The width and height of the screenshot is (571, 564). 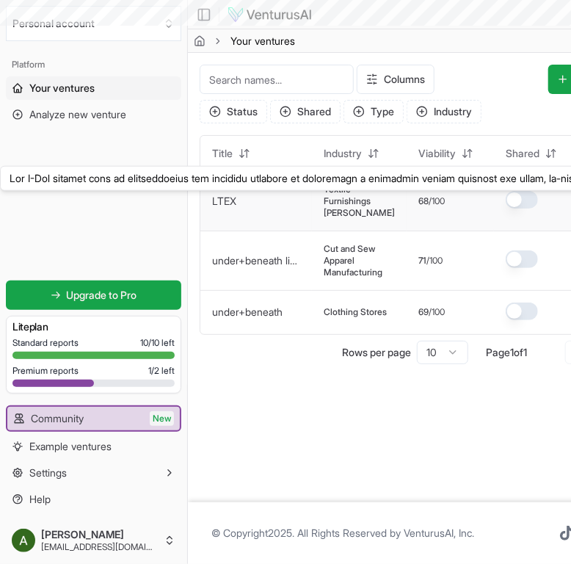 What do you see at coordinates (161, 371) in the screenshot?
I see `span: 1 / 2 left` at bounding box center [161, 371].